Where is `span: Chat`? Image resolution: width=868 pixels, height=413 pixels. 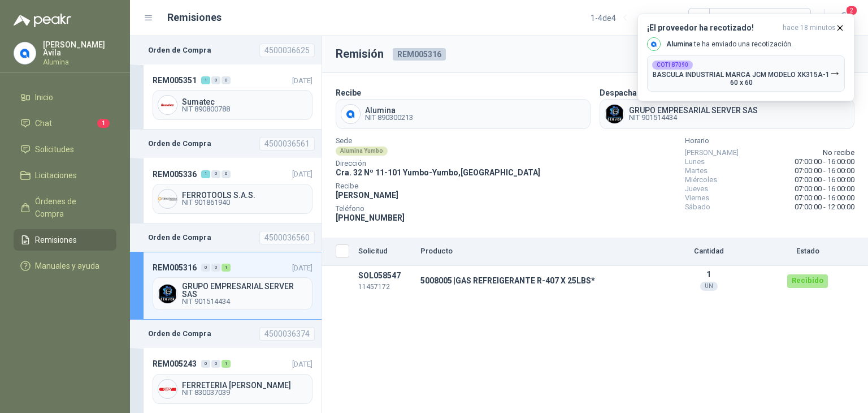 span: Chat is located at coordinates (43, 123).